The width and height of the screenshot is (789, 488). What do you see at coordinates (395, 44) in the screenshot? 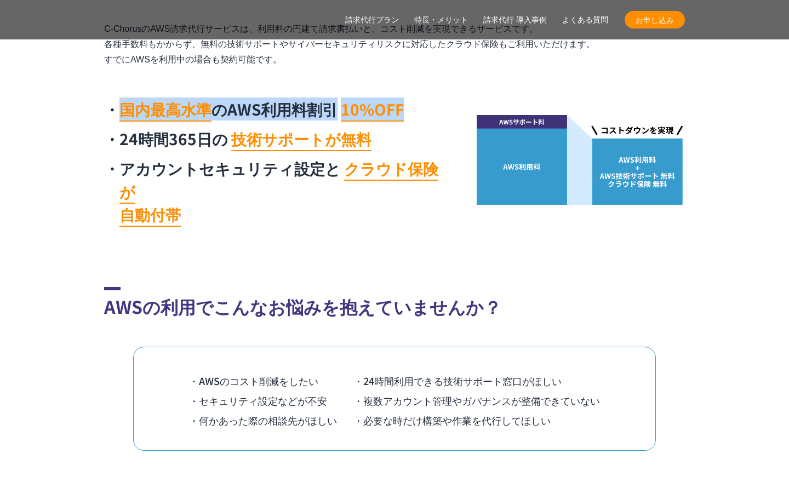
I see `p: C-ChorusのAWS請求代行サービスは、利用料の円建て請求書払いと、コスト削減を実現できるサービスです。 各種手数料もかからず、無料の技術サポートやサイバーセキュリティリスクに対応したクラウ...` at bounding box center [395, 44].